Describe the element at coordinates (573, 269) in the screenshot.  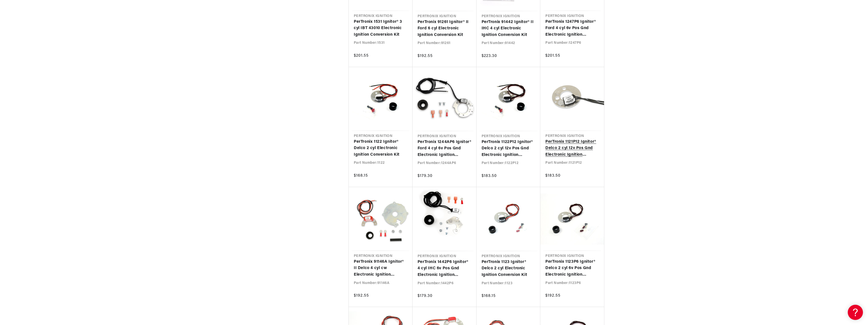
I see `a: PerTronix 1123P6 Ignitor® Delco 2 cyl 6v Pos Gnd Electronic Ignition Conversion Kit` at that location.